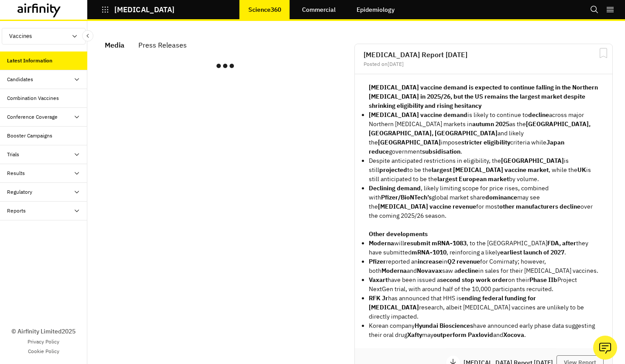 The width and height of the screenshot is (625, 364). Describe the element at coordinates (378, 298) in the screenshot. I see `strong: RFK Jr` at that location.